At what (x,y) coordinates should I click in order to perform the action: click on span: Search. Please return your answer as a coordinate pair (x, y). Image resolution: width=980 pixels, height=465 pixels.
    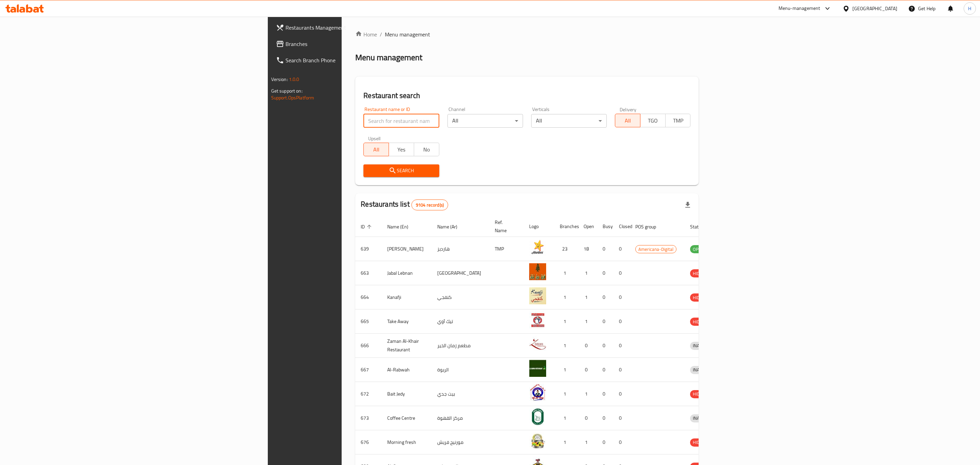
    Looking at the image, I should click on (401, 170).